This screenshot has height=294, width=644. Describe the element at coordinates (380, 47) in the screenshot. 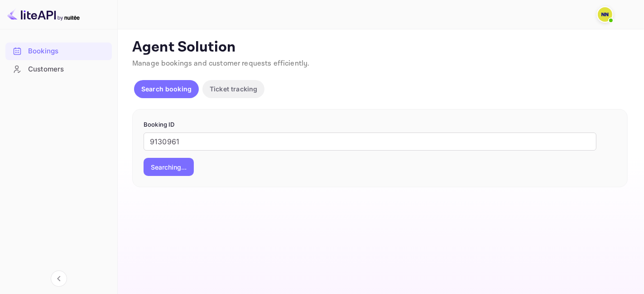

I see `p: Agent Solution` at that location.